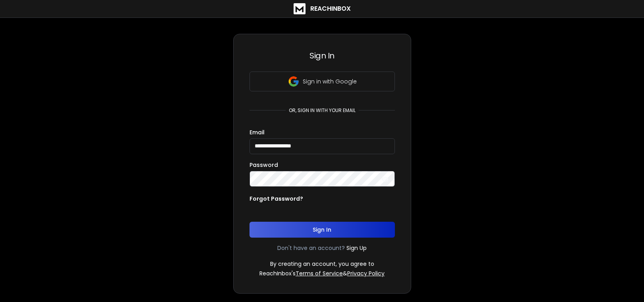  Describe the element at coordinates (322, 81) in the screenshot. I see `button: Sign in with Google` at that location.